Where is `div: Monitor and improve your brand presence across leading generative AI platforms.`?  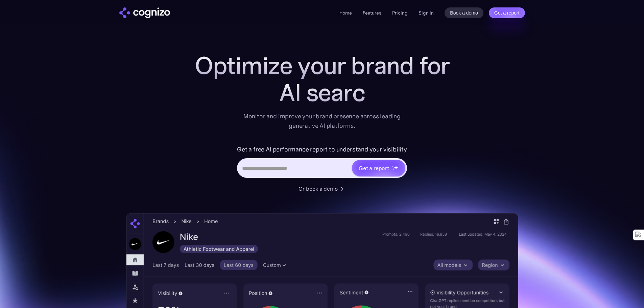 div: Monitor and improve your brand presence across leading generative AI platforms. is located at coordinates (322, 121).